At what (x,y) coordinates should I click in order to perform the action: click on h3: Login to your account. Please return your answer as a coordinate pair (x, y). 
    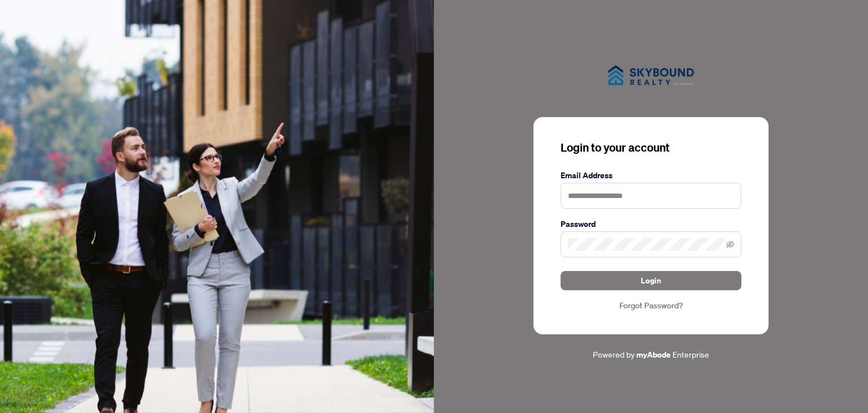
    Looking at the image, I should click on (651, 148).